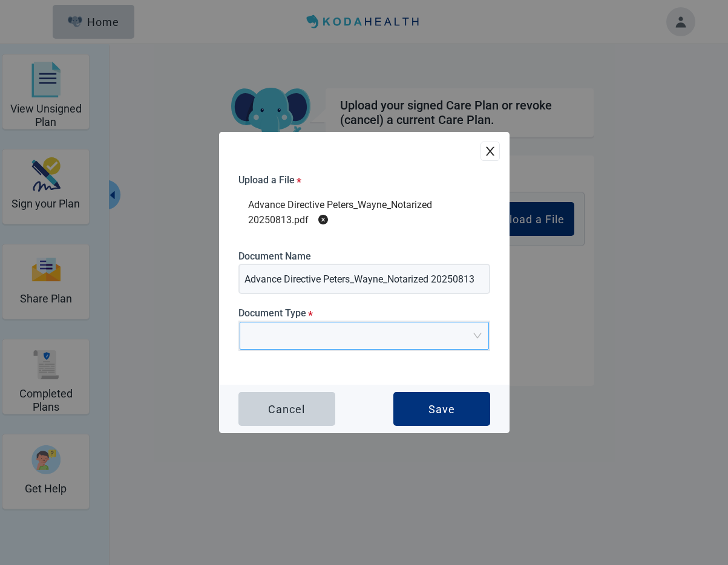  What do you see at coordinates (490, 151) in the screenshot?
I see `span: close` at bounding box center [490, 151].